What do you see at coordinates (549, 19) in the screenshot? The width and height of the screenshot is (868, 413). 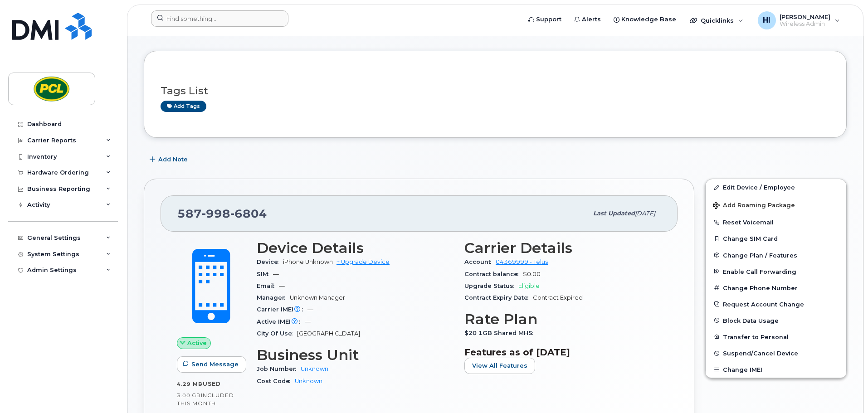 I see `span: Support` at bounding box center [549, 19].